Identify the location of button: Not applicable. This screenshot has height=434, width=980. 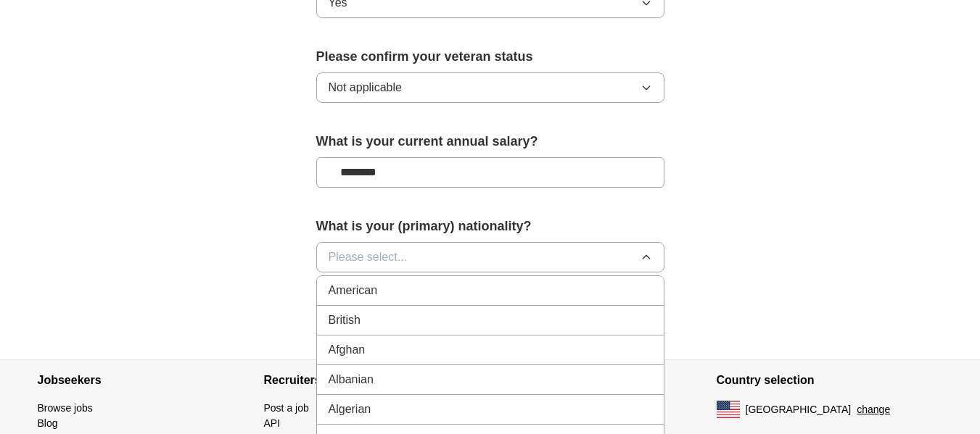
(491, 88).